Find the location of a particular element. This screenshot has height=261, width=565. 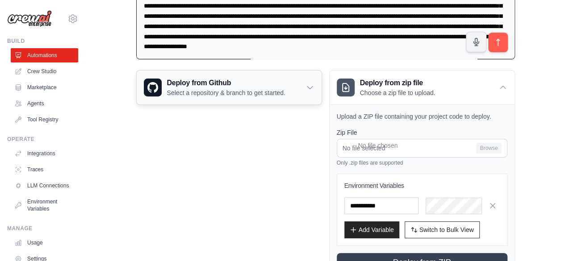

input: No file selected Browse is located at coordinates (422, 148).